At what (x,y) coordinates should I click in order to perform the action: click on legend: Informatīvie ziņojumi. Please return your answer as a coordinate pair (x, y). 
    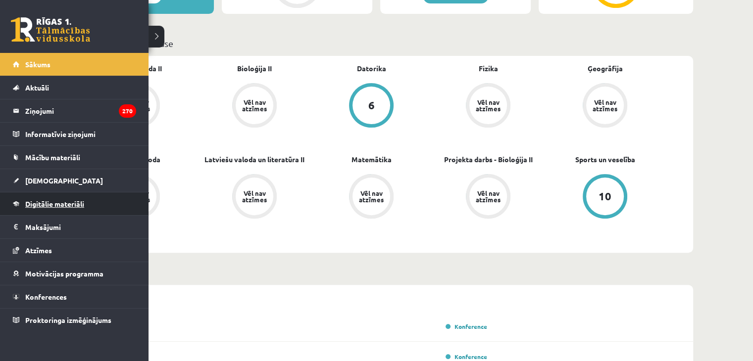
    Looking at the image, I should click on (81, 134).